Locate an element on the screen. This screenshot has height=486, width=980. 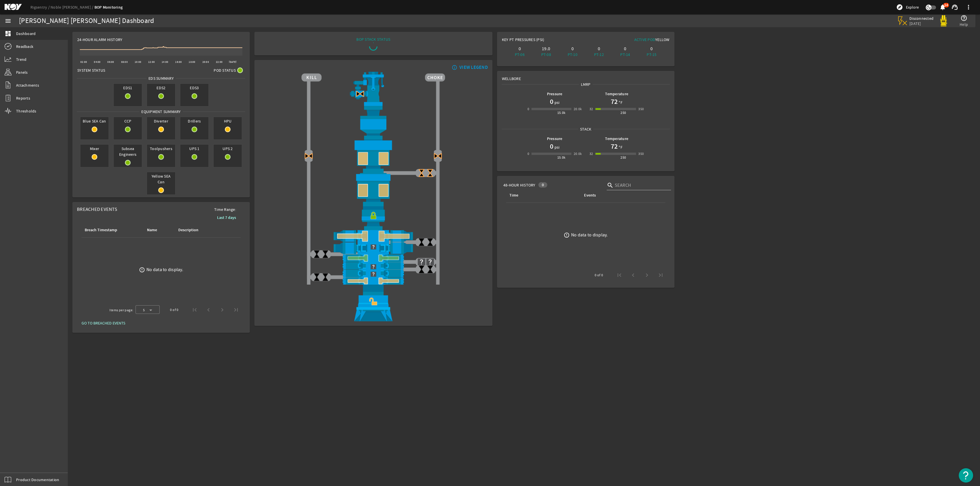
mat-icon: menu is located at coordinates (8, 21).